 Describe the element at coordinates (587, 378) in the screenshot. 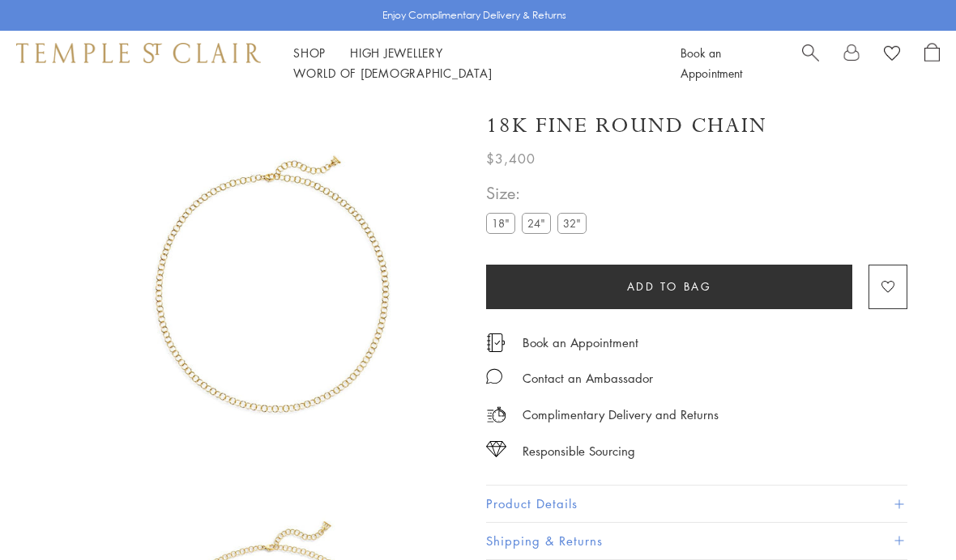

I see `div: Contact an Ambassador` at that location.